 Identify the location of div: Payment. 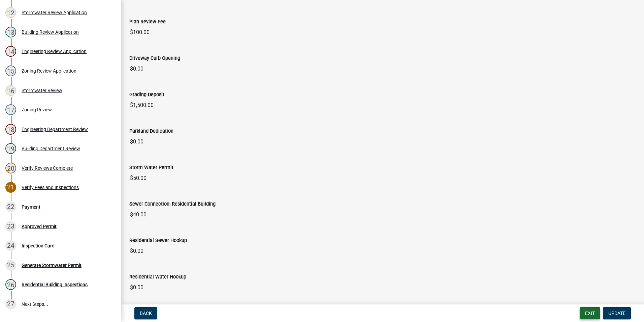
(31, 207).